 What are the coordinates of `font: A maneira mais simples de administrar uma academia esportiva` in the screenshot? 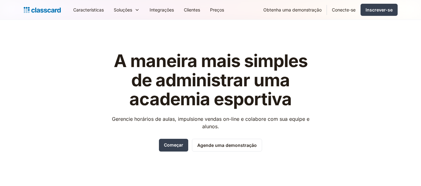 It's located at (210, 80).